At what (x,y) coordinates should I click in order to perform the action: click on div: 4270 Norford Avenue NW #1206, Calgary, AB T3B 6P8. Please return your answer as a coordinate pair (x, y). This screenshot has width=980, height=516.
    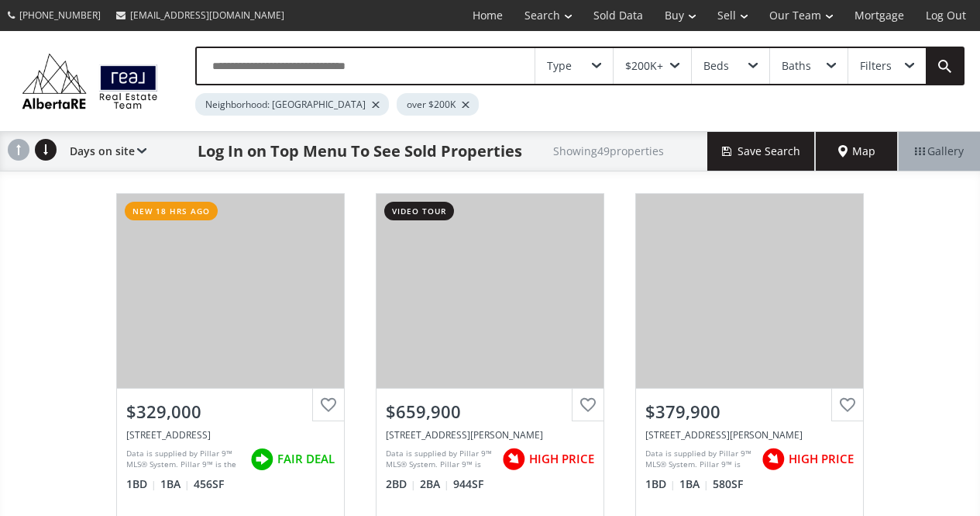
    Looking at the image, I should click on (750, 434).